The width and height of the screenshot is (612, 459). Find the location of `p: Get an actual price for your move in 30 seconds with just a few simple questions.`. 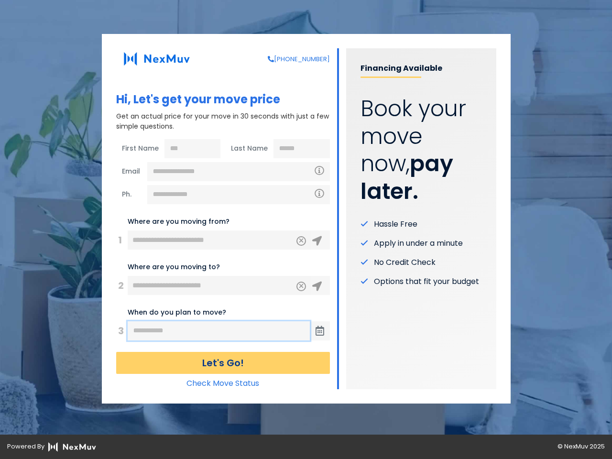

p: Get an actual price for your move in 30 seconds with just a few simple questions. is located at coordinates (223, 121).